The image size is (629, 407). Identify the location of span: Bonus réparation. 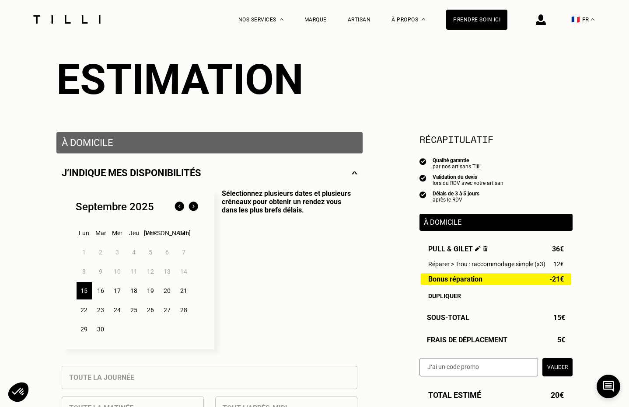
(456, 279).